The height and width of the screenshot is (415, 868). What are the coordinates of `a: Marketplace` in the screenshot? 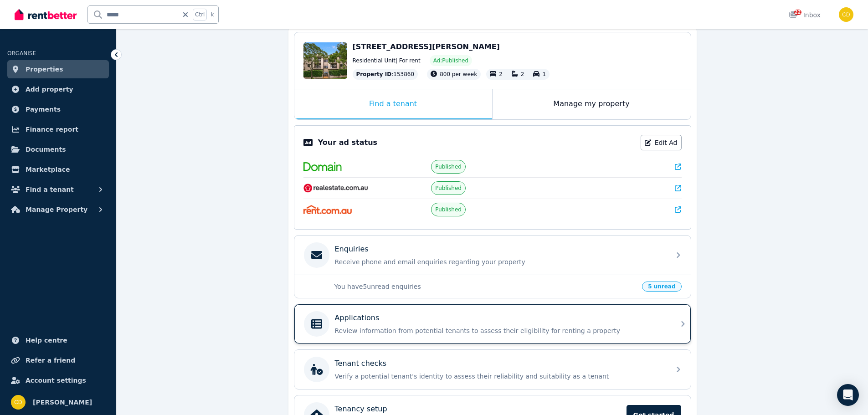 It's located at (58, 170).